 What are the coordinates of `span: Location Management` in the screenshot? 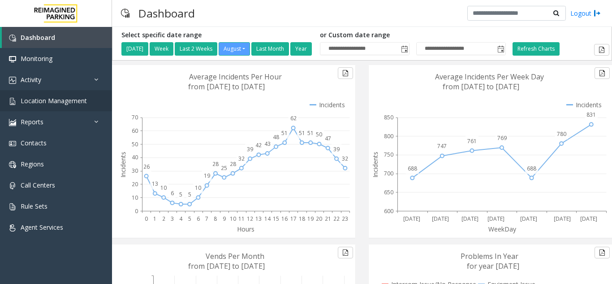 It's located at (54, 100).